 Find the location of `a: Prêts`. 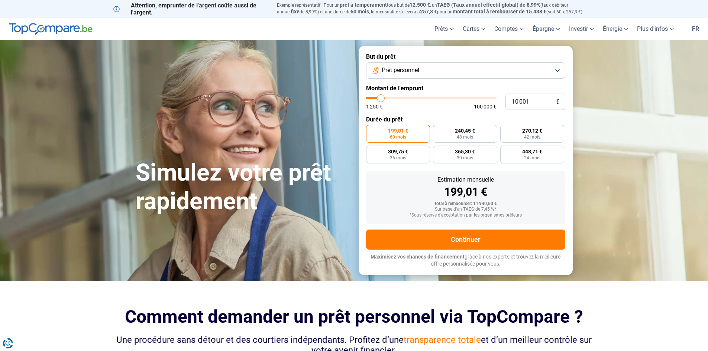

a: Prêts is located at coordinates (444, 29).